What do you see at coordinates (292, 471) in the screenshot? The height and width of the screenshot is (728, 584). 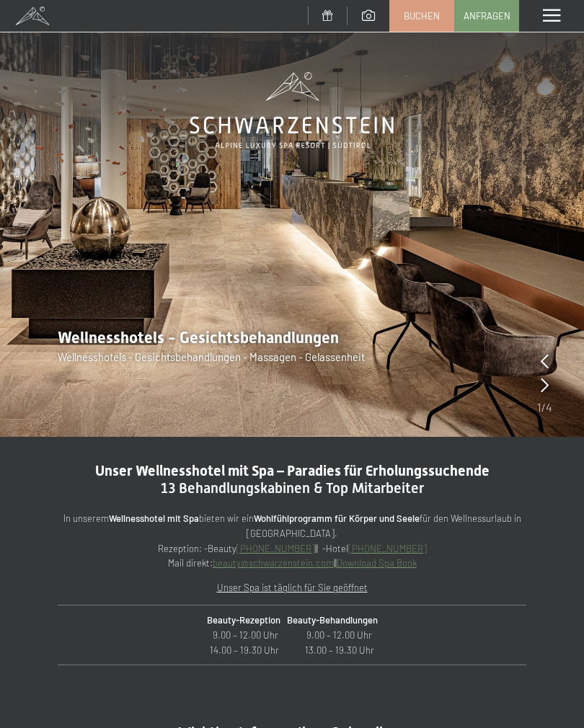 I see `span: Unser Wellnesshotel mit Spa – Paradies für Erholungssuchende` at bounding box center [292, 471].